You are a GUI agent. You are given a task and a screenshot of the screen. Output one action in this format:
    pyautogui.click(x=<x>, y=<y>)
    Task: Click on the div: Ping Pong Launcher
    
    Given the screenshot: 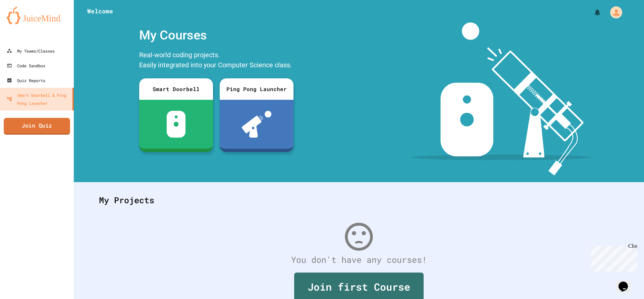 What is the action you would take?
    pyautogui.click(x=257, y=89)
    